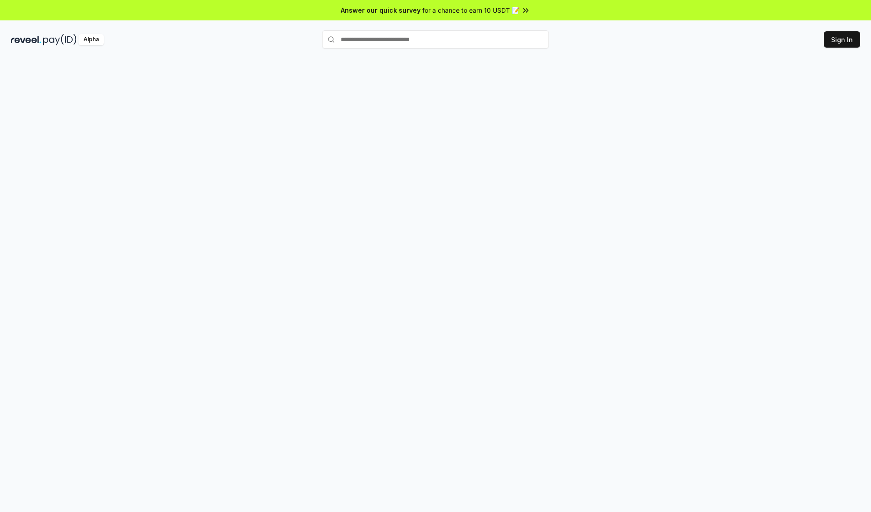 The image size is (871, 512). What do you see at coordinates (471, 10) in the screenshot?
I see `span: for a chance to earn 10 USDT 📝` at bounding box center [471, 10].